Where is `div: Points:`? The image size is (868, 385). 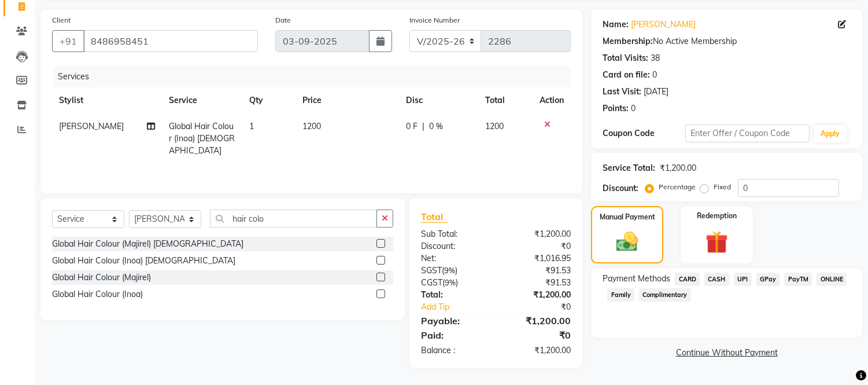 div: Points: is located at coordinates (615, 108).